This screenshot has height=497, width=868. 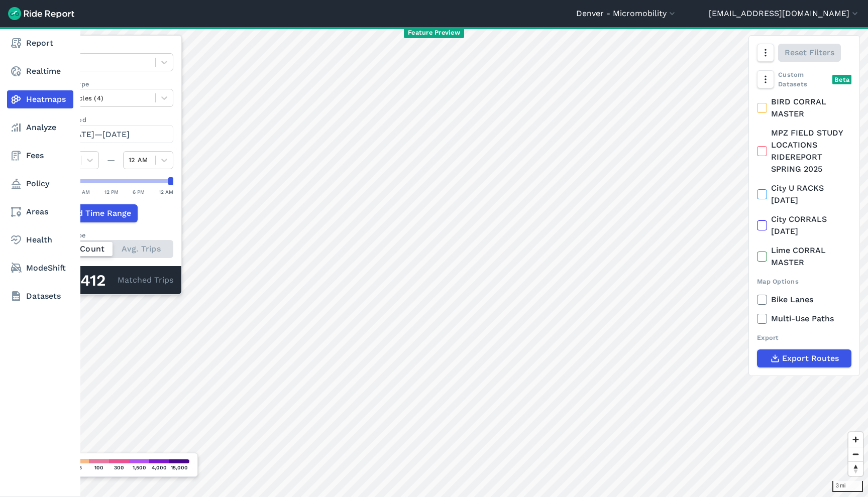 I want to click on div: Map Options, so click(x=804, y=281).